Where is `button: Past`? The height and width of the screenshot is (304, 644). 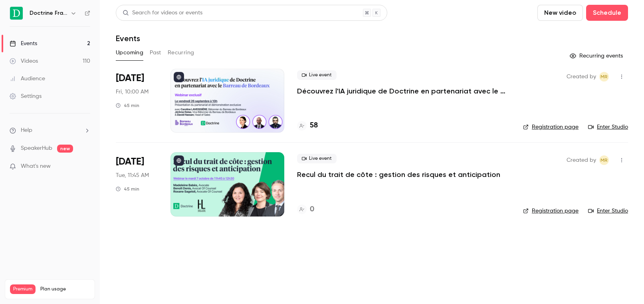
button: Past is located at coordinates (155, 53).